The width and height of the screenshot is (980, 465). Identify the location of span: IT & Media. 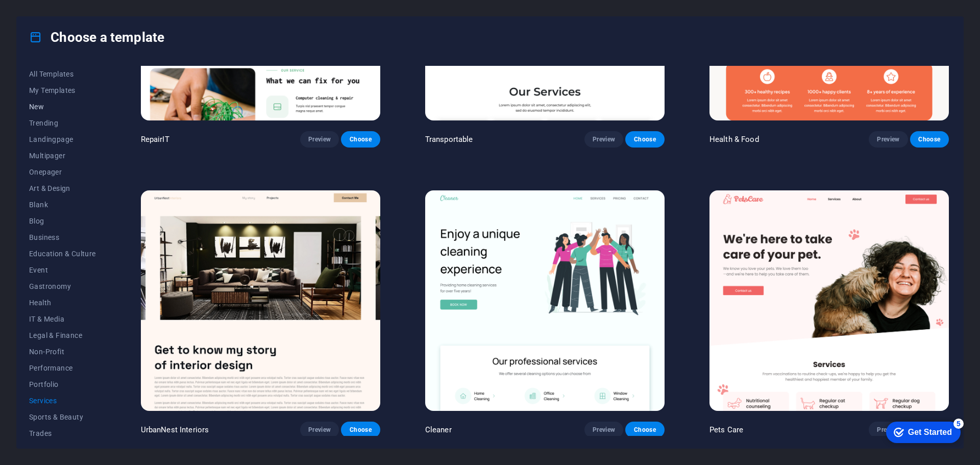
(62, 319).